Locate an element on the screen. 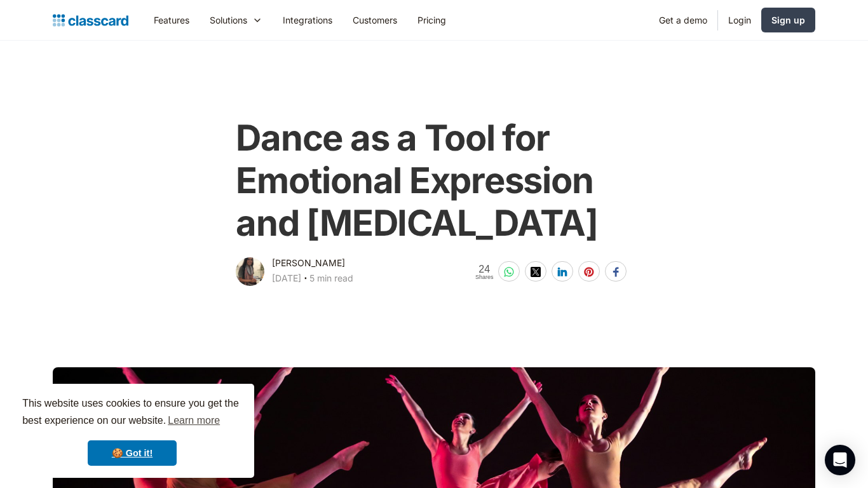  a: home is located at coordinates (90, 21).